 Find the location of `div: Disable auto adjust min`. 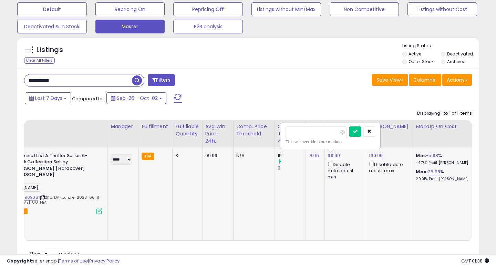

div: Disable auto adjust min is located at coordinates (344, 171).